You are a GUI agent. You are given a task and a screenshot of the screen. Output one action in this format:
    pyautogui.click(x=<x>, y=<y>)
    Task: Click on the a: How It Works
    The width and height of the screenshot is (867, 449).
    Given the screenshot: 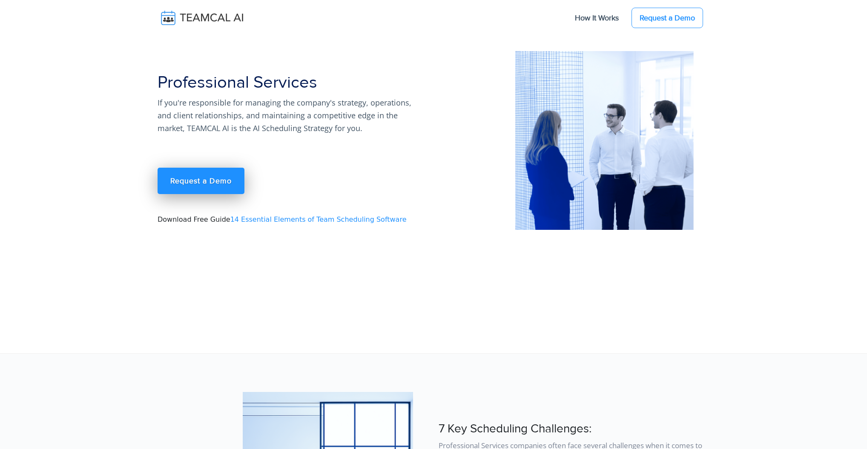 What is the action you would take?
    pyautogui.click(x=596, y=18)
    